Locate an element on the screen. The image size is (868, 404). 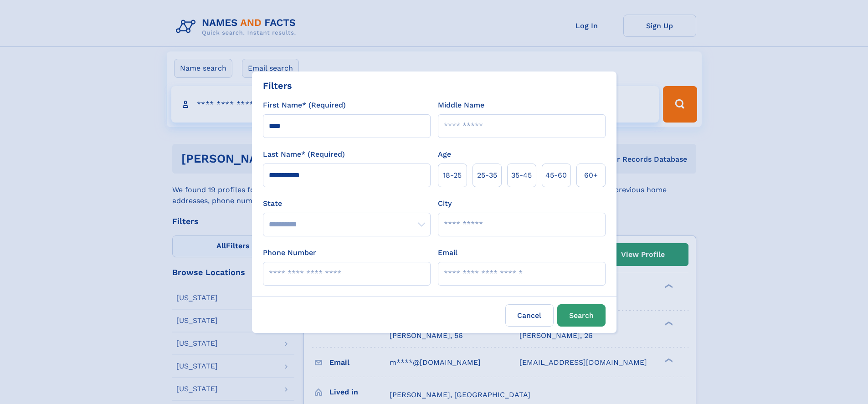
label: First Name* (Required) is located at coordinates (304, 105).